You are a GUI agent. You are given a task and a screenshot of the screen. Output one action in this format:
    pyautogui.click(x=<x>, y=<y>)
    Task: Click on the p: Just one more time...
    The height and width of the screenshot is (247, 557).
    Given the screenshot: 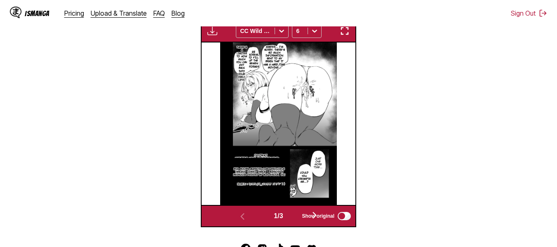 What is the action you would take?
    pyautogui.click(x=318, y=163)
    